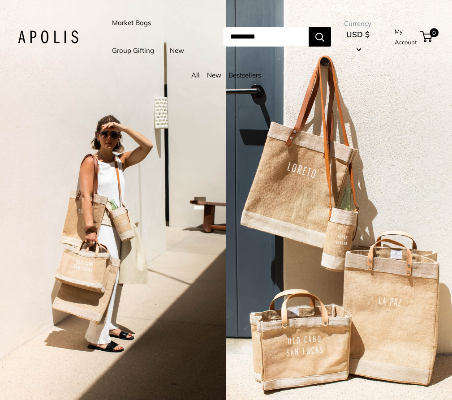 This screenshot has height=400, width=452. What do you see at coordinates (320, 37) in the screenshot?
I see `button: Search` at bounding box center [320, 37].